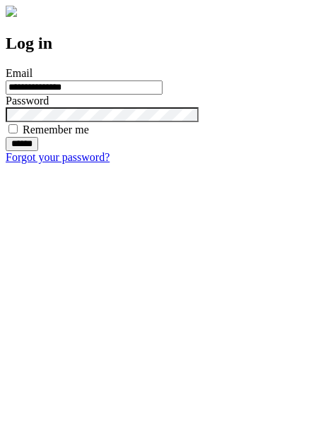 Image resolution: width=318 pixels, height=425 pixels. Describe the element at coordinates (19, 73) in the screenshot. I see `label: Email` at that location.